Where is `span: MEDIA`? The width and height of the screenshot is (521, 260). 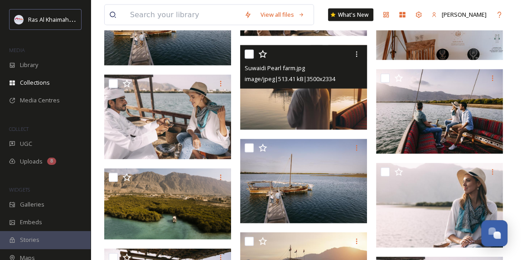
span: MEDIA is located at coordinates (17, 50).